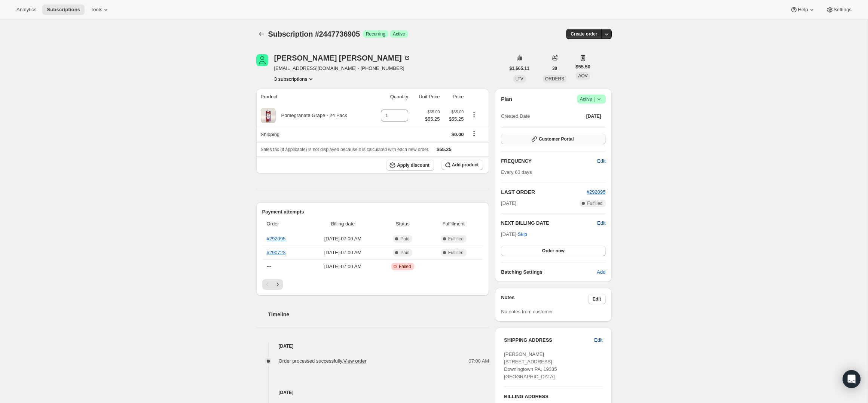 This screenshot has height=403, width=868. Describe the element at coordinates (520, 79) in the screenshot. I see `span: LTV` at that location.